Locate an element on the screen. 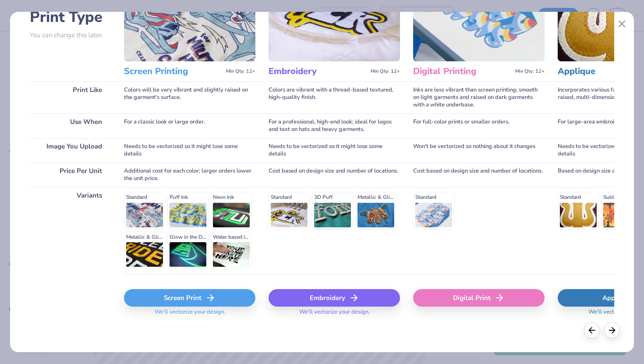  h3: Screen Printing is located at coordinates (173, 72).